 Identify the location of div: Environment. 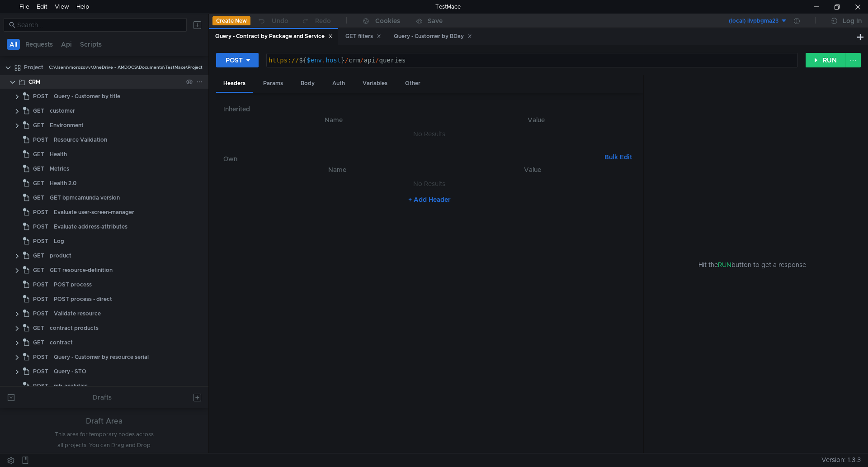
(67, 125).